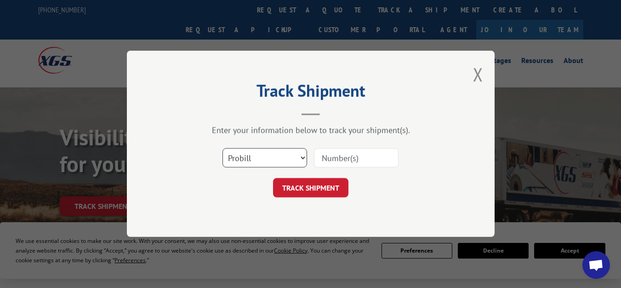 The image size is (621, 288). What do you see at coordinates (311, 93) in the screenshot?
I see `h2: Track Shipment` at bounding box center [311, 93].